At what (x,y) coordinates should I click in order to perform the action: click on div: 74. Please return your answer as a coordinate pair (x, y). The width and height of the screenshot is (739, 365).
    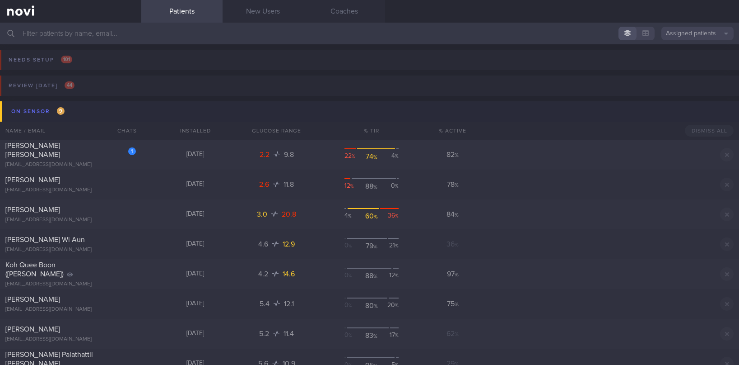
    Looking at the image, I should click on (371, 156).